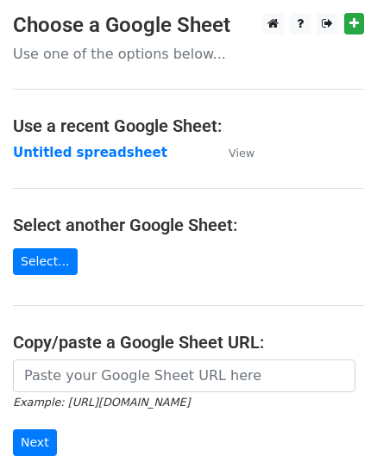 The width and height of the screenshot is (377, 456). What do you see at coordinates (188, 25) in the screenshot?
I see `h3: Choose a Google Sheet` at bounding box center [188, 25].